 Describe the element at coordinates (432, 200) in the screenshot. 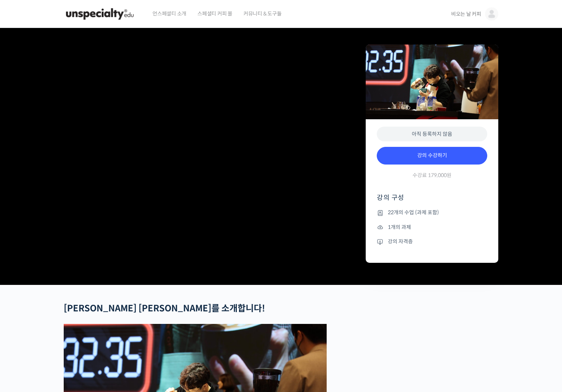

I see `h4: 강의 구성` at that location.